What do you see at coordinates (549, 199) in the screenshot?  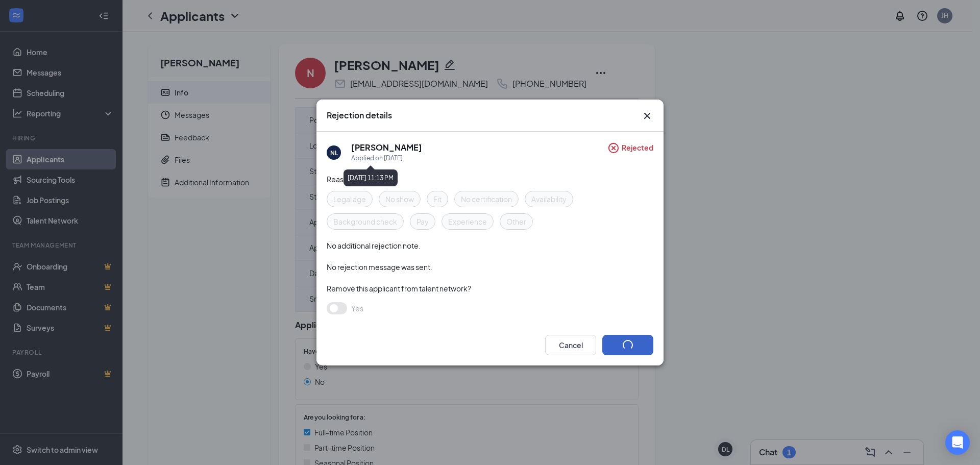 I see `span: Availability` at bounding box center [549, 199].